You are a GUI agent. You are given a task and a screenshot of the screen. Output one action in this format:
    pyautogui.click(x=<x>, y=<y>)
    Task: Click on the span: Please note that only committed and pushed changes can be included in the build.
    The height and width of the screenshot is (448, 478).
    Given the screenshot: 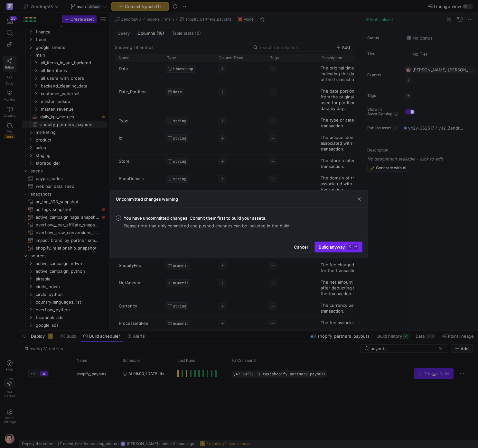 What is the action you would take?
    pyautogui.click(x=207, y=226)
    